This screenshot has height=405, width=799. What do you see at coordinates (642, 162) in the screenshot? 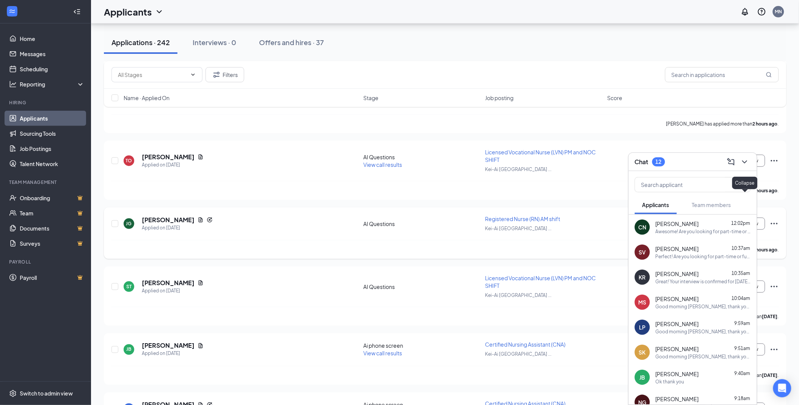
I see `h3: Chat` at bounding box center [642, 162].